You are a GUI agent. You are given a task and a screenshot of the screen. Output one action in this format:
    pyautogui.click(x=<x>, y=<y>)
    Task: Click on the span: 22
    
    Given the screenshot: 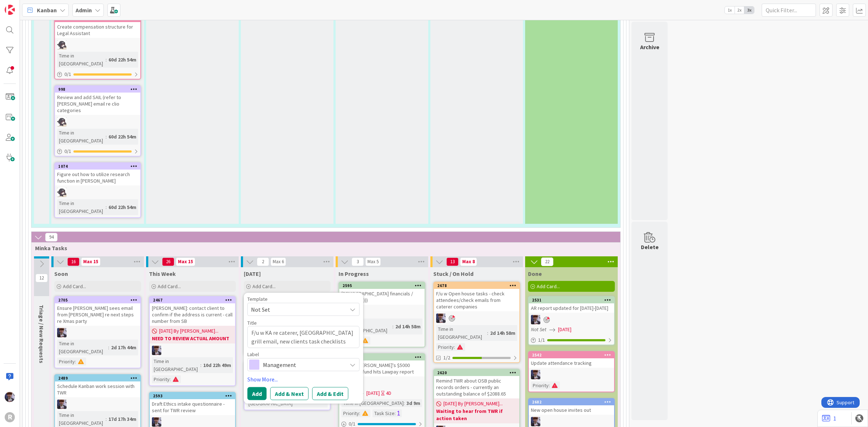 What is the action you would take?
    pyautogui.click(x=547, y=262)
    